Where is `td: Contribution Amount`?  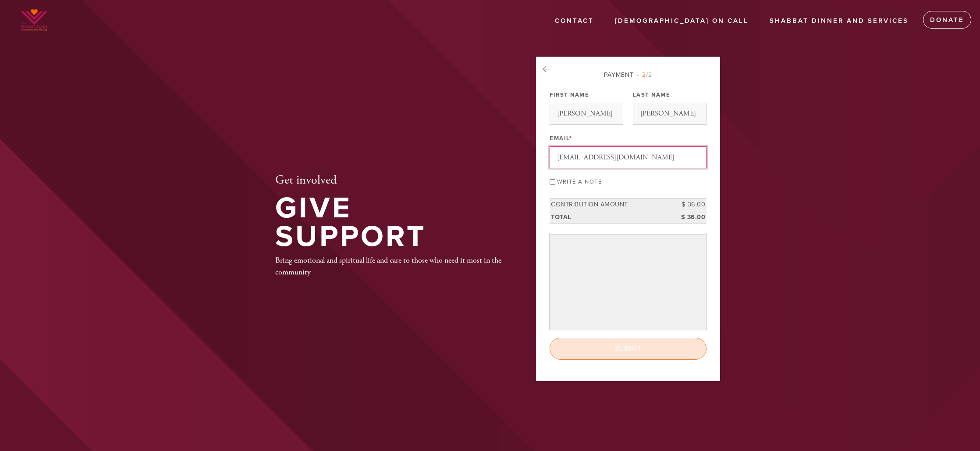
td: Contribution Amount is located at coordinates (608, 204).